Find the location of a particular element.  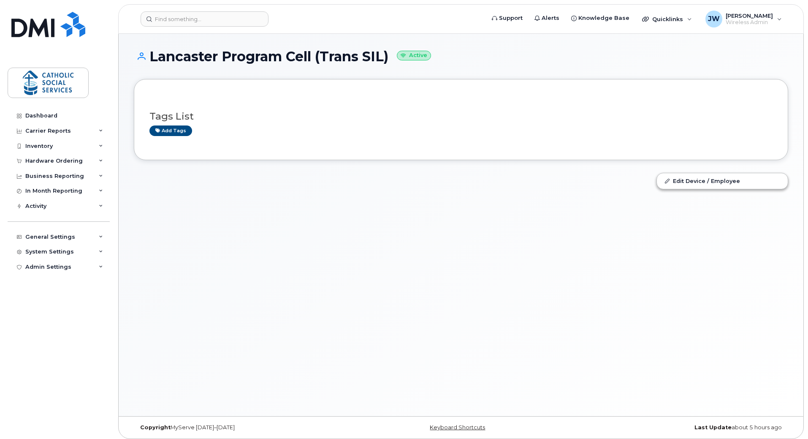

small: Active is located at coordinates (414, 55).